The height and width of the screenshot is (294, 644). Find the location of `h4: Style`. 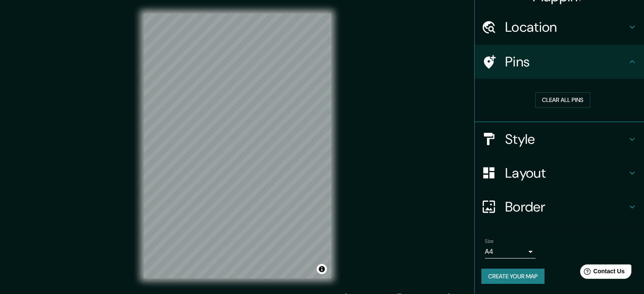

h4: Style is located at coordinates (566, 139).